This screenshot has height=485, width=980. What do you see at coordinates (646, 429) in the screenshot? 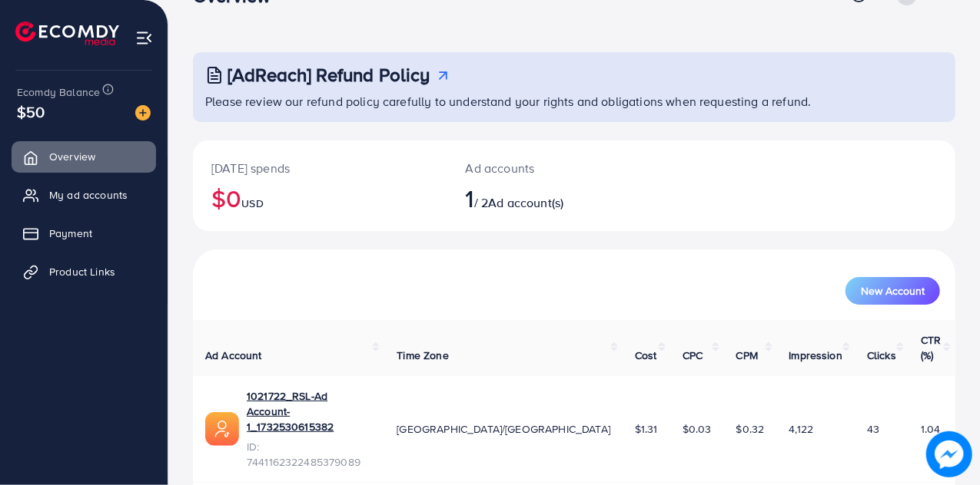
I see `span: $1.31` at bounding box center [646, 429].